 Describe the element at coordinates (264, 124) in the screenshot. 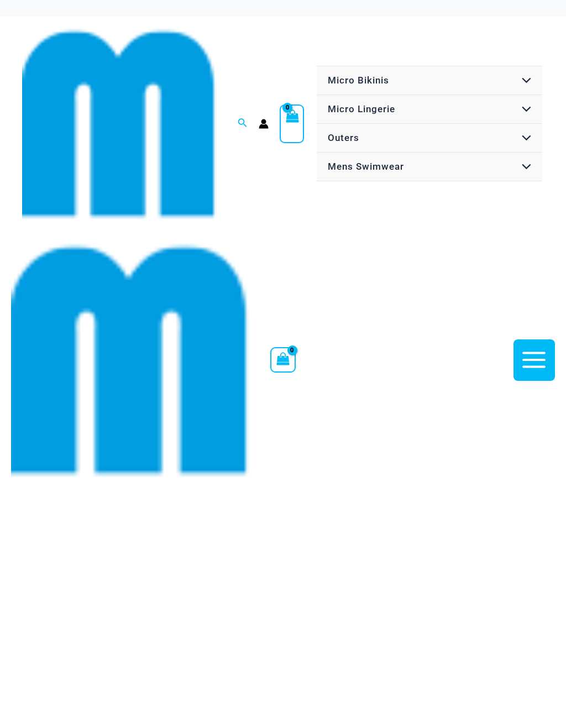

I see `a: Account icon link` at that location.